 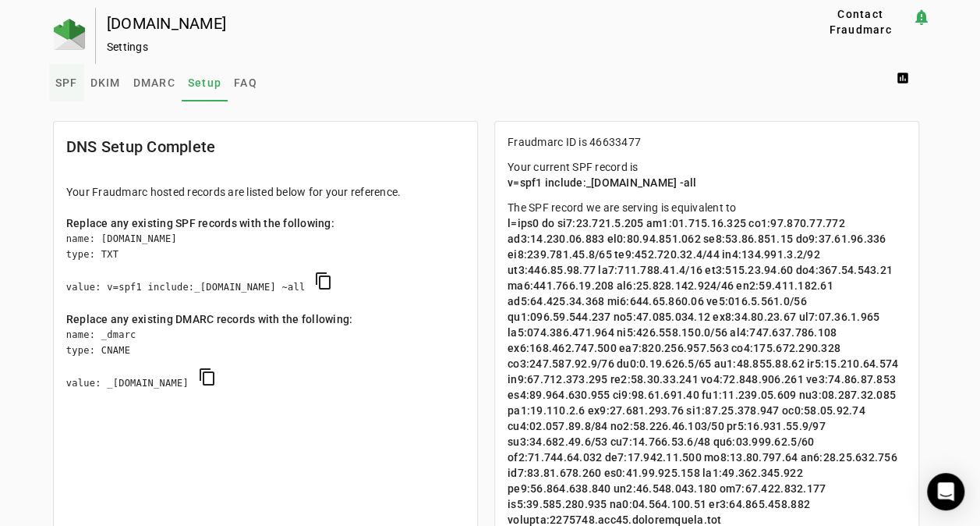 What do you see at coordinates (706, 142) in the screenshot?
I see `p: Fraudmarc ID is 46633477` at bounding box center [706, 142].